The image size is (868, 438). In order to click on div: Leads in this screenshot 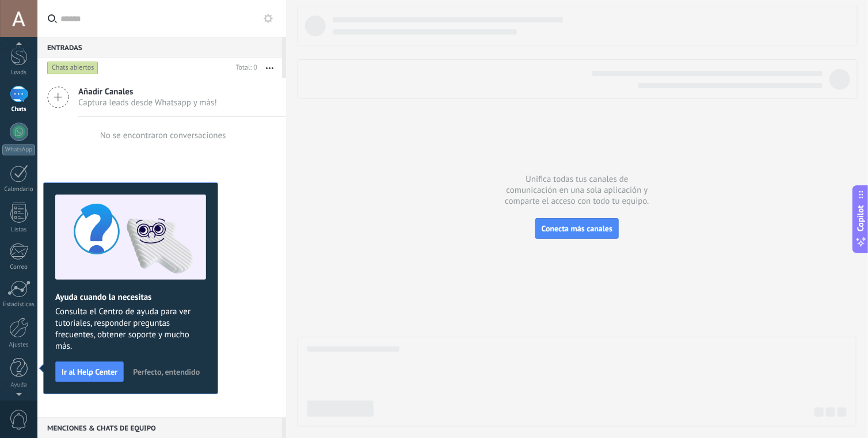, I will do `click(19, 72)`.